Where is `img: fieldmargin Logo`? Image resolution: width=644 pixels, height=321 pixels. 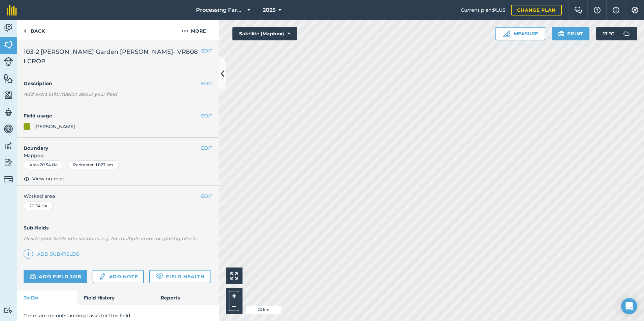 img: fieldmargin Logo is located at coordinates (11, 10).